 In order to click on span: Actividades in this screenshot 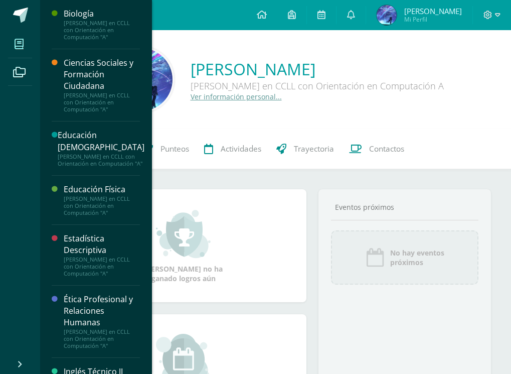, I will do `click(241, 148)`.